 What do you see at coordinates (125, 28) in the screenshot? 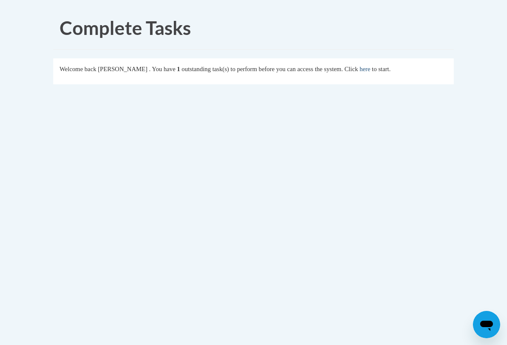
I see `span: Complete Tasks` at bounding box center [125, 28].